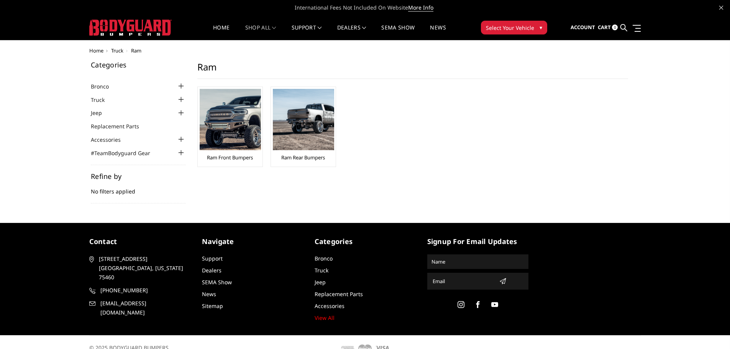  What do you see at coordinates (604, 27) in the screenshot?
I see `span: Cart` at bounding box center [604, 27].